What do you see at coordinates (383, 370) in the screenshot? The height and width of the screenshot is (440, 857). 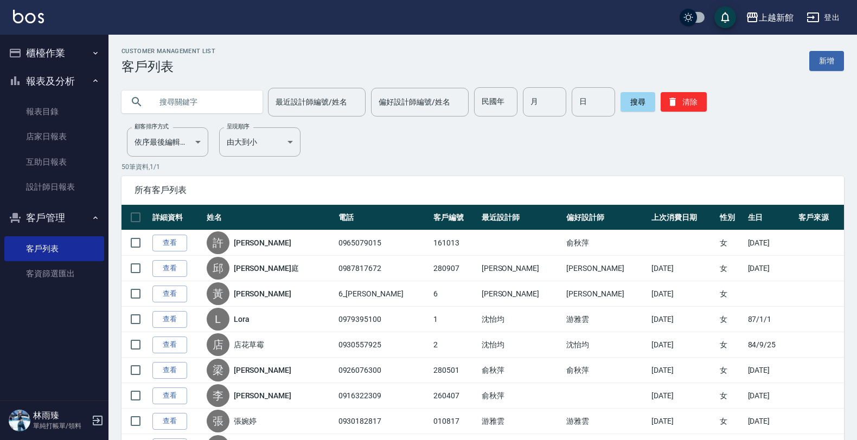 I see `td: 0926076300` at bounding box center [383, 370].